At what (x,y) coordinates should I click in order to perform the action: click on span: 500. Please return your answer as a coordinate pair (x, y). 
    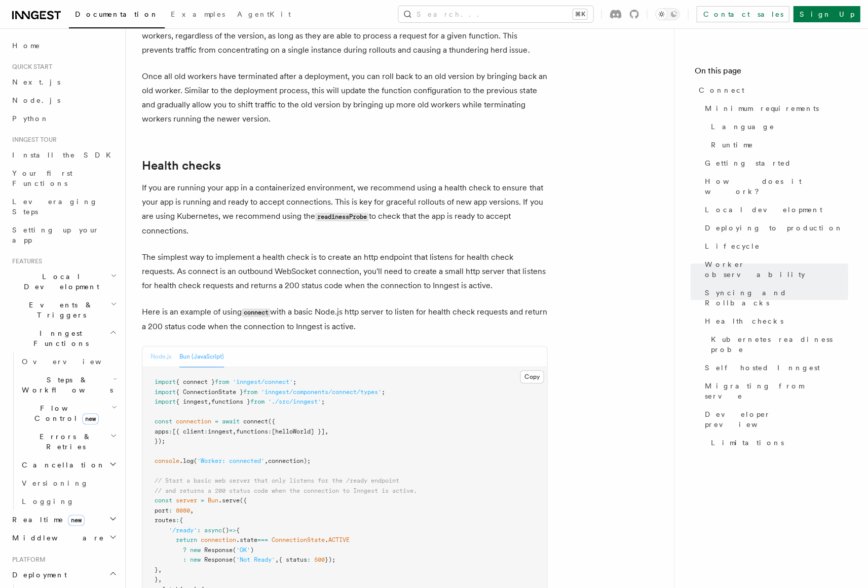
    Looking at the image, I should click on (319, 560).